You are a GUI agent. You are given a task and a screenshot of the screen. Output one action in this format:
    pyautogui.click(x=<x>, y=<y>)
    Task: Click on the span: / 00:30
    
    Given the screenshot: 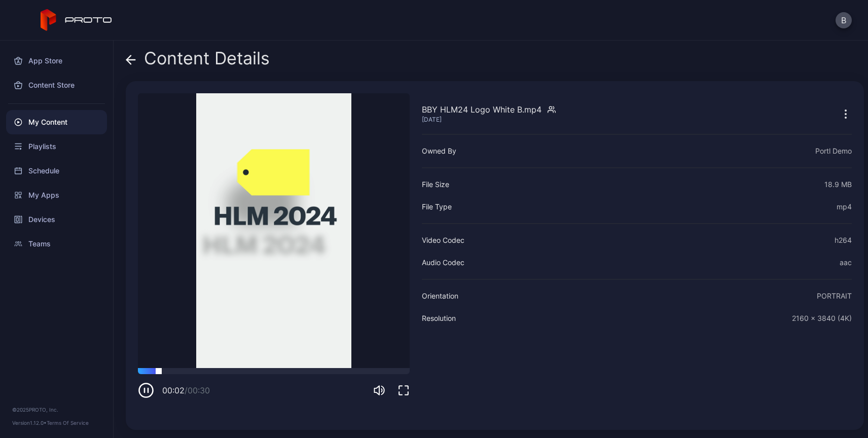 What is the action you would take?
    pyautogui.click(x=197, y=391)
    